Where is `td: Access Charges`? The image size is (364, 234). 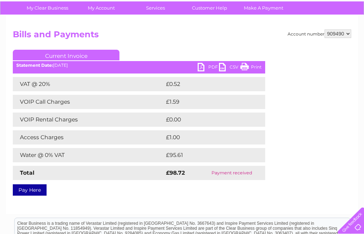
td: Access Charges is located at coordinates (89, 138).